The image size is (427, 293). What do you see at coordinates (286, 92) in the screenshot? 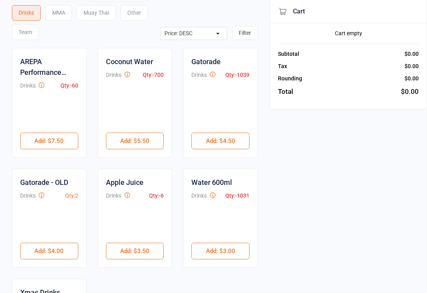
I see `div: Total` at bounding box center [286, 92].